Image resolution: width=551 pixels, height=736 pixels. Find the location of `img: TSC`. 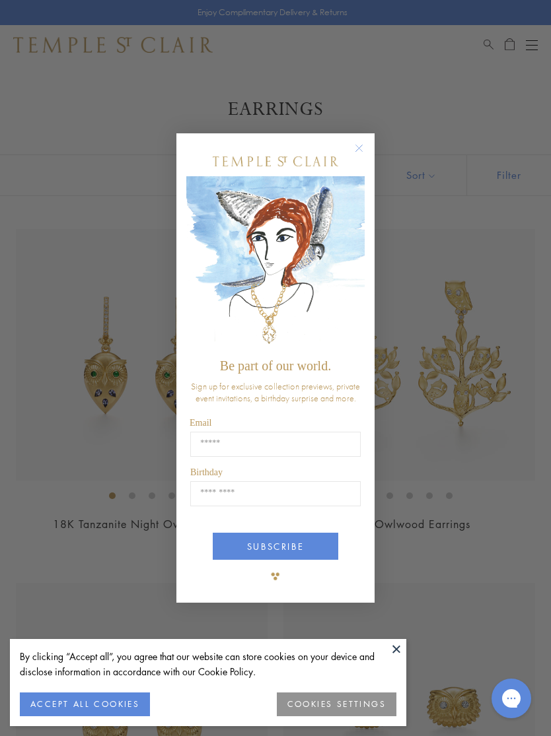

img: TSC is located at coordinates (275, 576).